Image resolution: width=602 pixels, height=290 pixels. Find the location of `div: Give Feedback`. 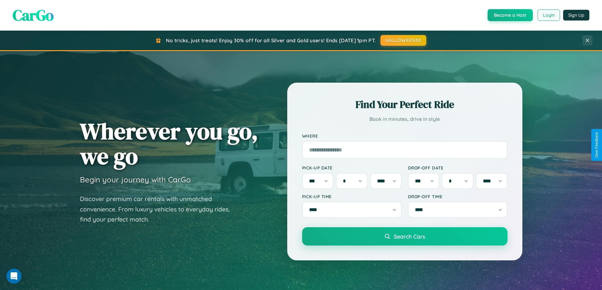

div: Give Feedback is located at coordinates (597, 145).